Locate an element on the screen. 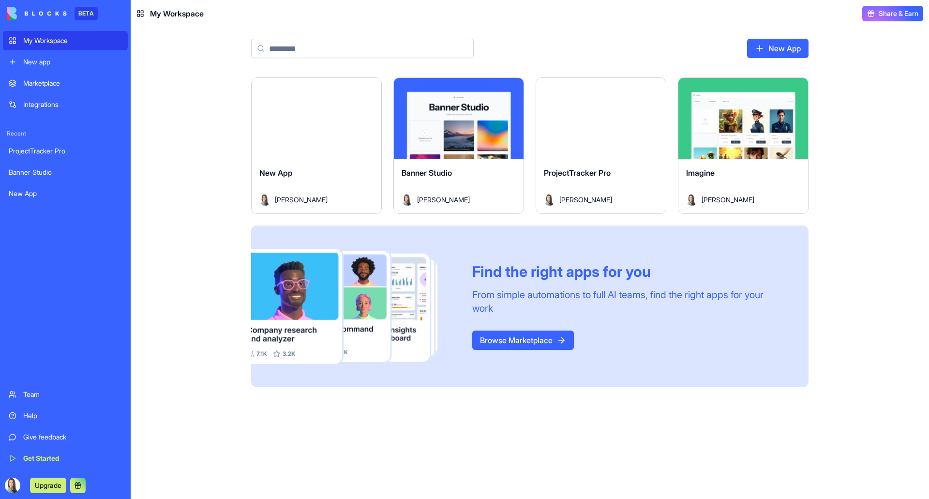  div: Marketplace is located at coordinates (73, 83).